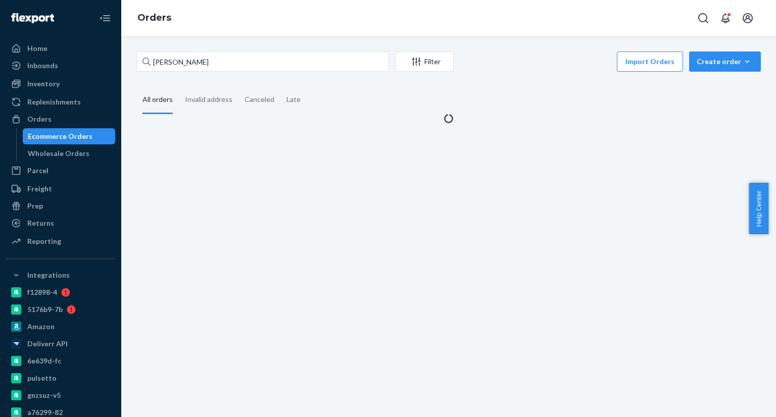 The image size is (776, 417). Describe the element at coordinates (61, 242) in the screenshot. I see `a: Reporting` at that location.